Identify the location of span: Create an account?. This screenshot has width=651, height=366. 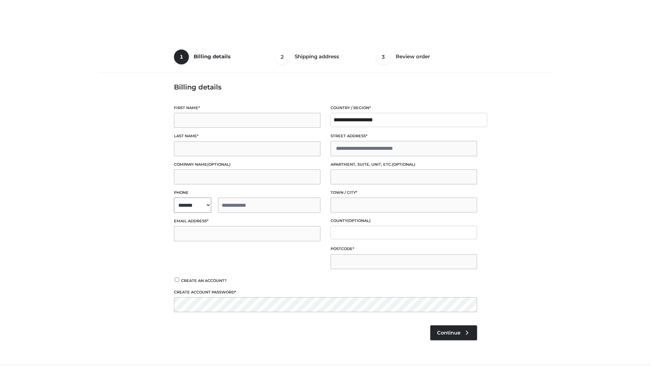
(204, 281).